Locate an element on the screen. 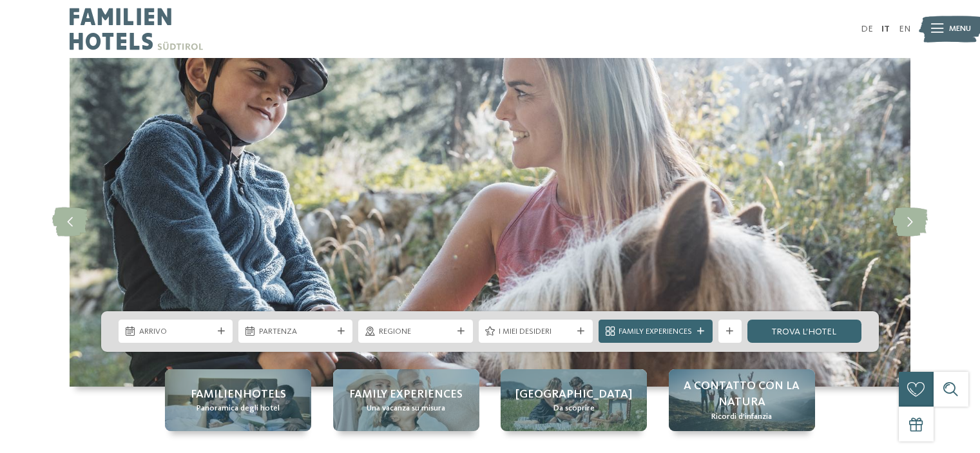 The image size is (980, 453). span: Partenza is located at coordinates (295, 332).